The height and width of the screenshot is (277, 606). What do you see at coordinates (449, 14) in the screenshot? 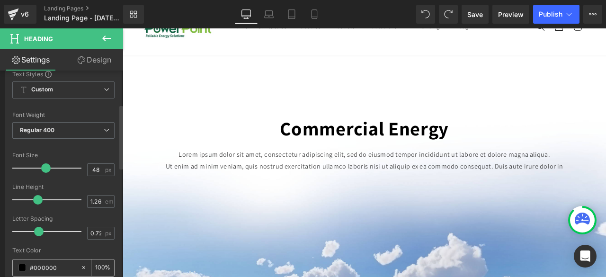
I see `button: Redo` at bounding box center [449, 14].